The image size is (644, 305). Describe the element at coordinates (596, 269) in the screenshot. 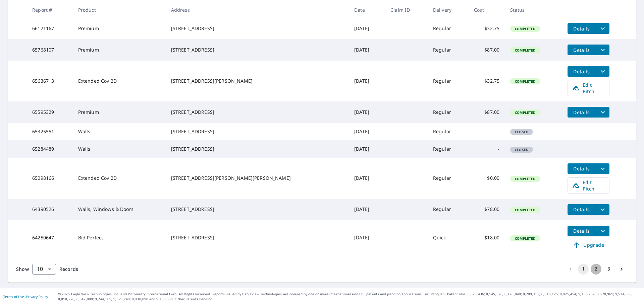

I see `button: Go to page 2` at that location.